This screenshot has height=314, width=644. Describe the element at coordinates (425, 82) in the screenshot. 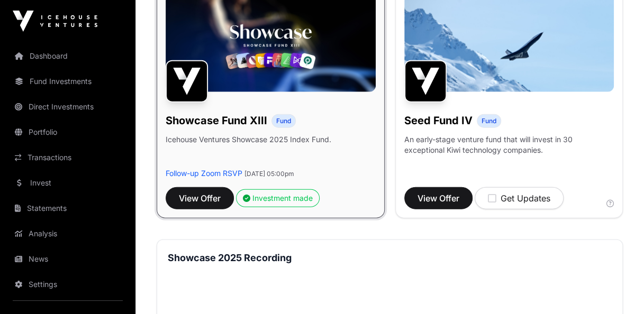

I see `img: Seed Fund IV` at that location.